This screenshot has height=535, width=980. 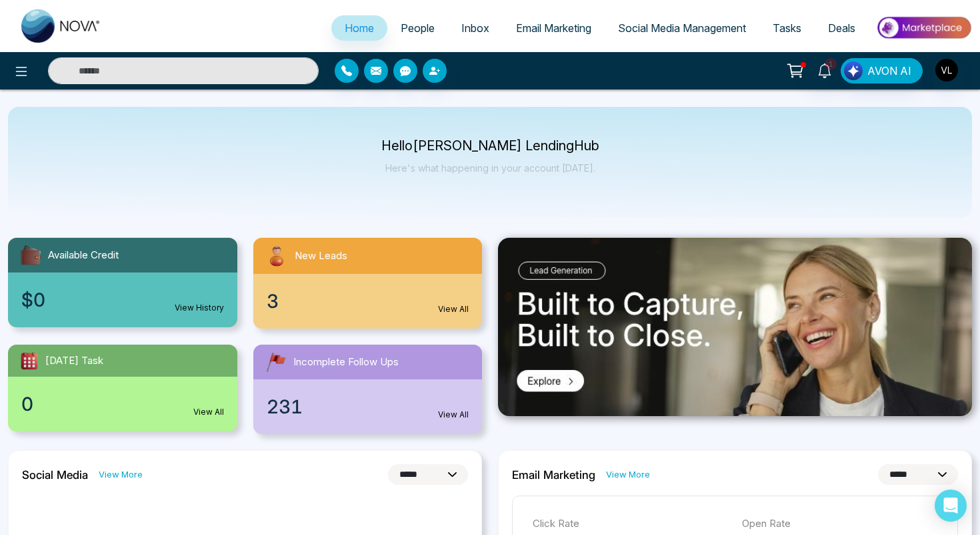 What do you see at coordinates (842, 28) in the screenshot?
I see `a: Deals` at bounding box center [842, 28].